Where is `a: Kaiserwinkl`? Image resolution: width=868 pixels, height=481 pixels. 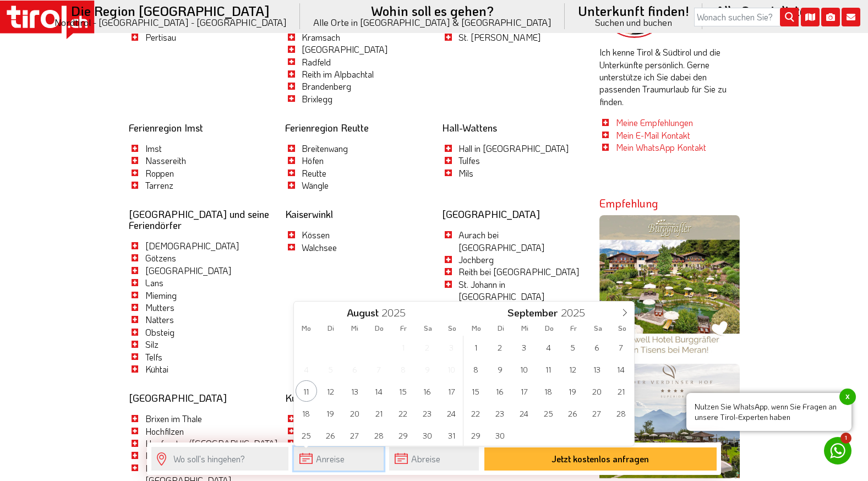 a: Kaiserwinkl is located at coordinates (309, 214).